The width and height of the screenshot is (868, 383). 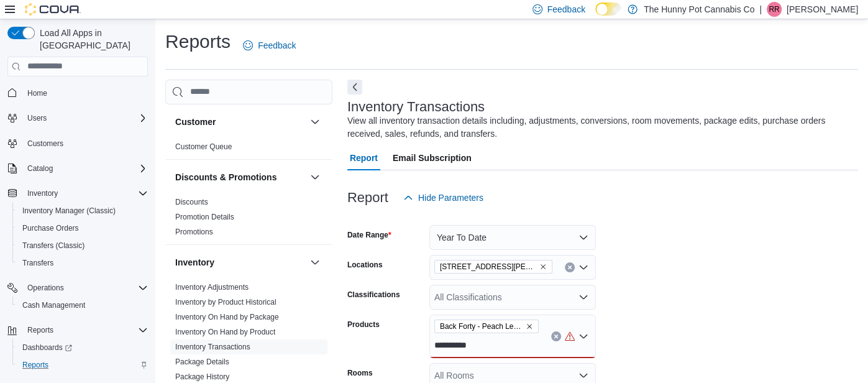 I want to click on span: Inventory, so click(x=85, y=193).